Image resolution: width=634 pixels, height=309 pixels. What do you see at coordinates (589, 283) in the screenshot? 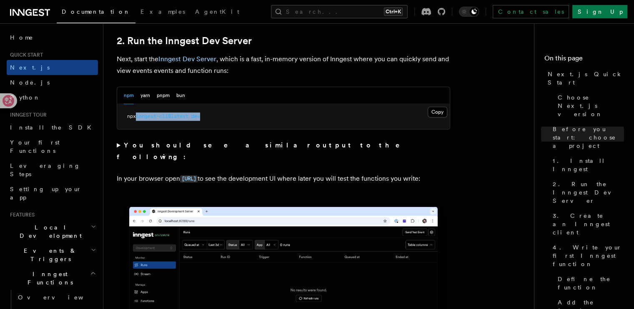
I see `a: Define the function` at bounding box center [589, 283].